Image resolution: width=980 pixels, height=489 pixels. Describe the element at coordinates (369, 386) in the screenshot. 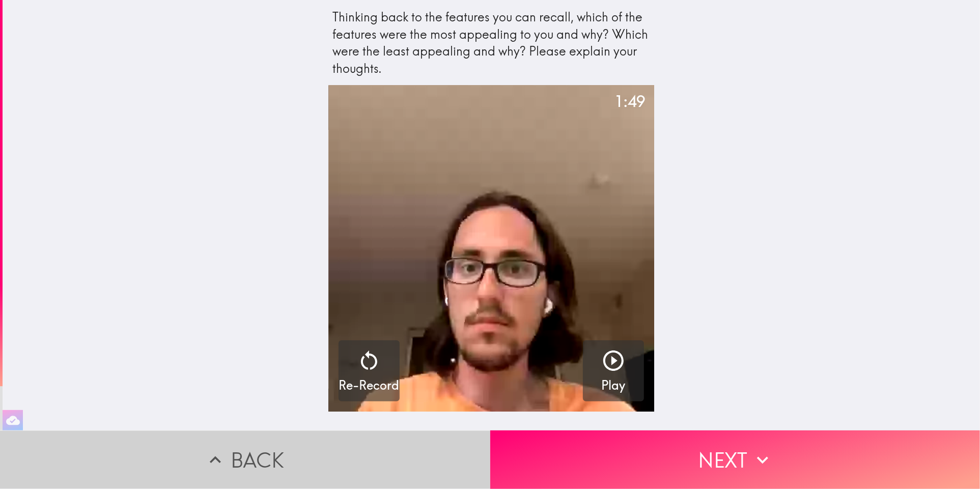

I see `h5: Re-Record` at that location.